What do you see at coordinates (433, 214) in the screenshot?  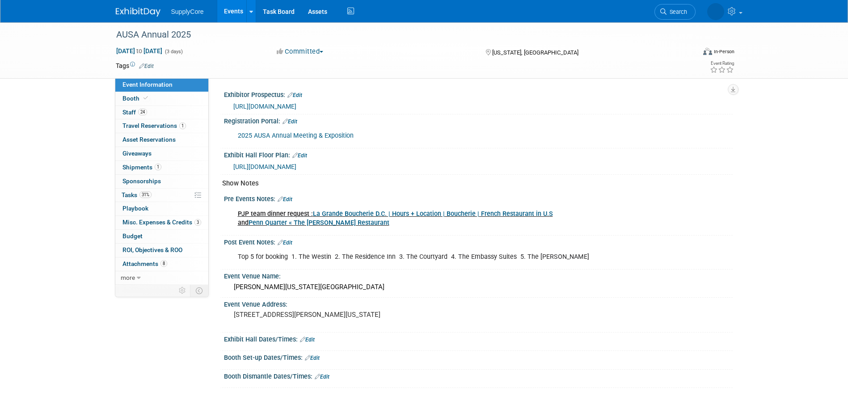 I see `a: La Grande Boucherie D.C. | Hours + Location | Boucherie | French Restaurant in U.S` at bounding box center [433, 214].